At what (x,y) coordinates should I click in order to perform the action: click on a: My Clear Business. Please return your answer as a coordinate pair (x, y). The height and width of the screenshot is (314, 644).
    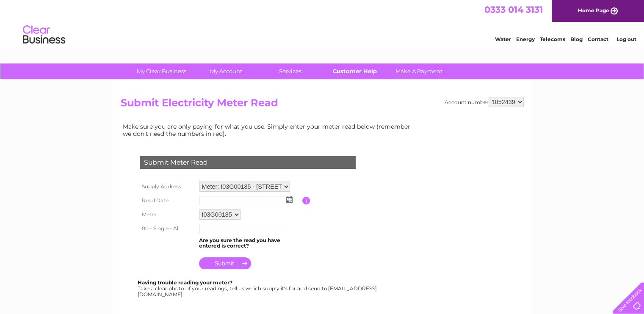
    Looking at the image, I should click on (162, 71).